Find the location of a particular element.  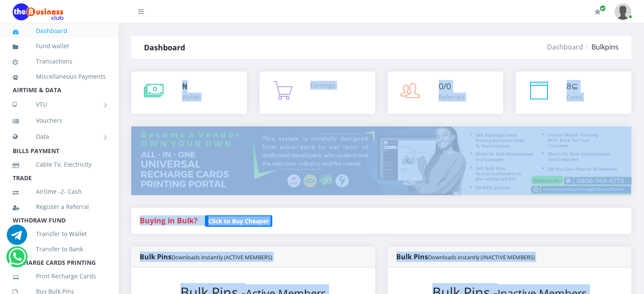

a: Click to Buy Cheaper is located at coordinates (238, 220).